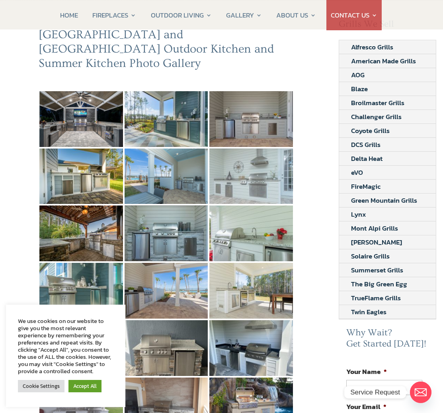 The width and height of the screenshot is (443, 413). Describe the element at coordinates (251, 348) in the screenshot. I see `img: 14` at that location.